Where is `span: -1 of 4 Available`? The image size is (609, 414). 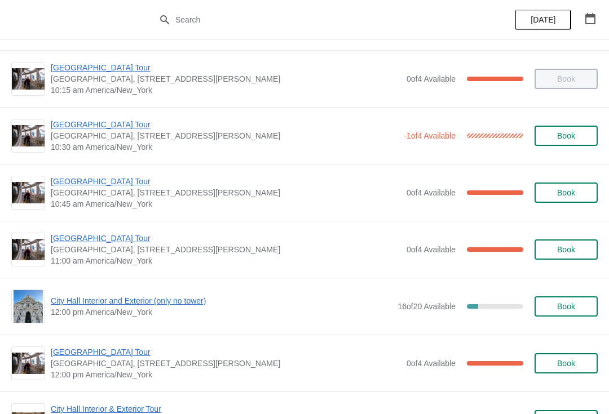
span: -1 of 4 Available is located at coordinates (429, 136).